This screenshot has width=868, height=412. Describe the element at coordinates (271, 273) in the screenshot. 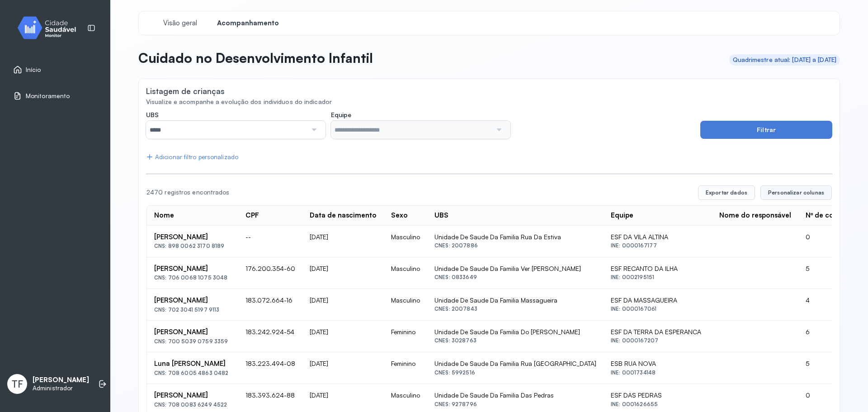

I see `td: 176.200.354-60` at that location.